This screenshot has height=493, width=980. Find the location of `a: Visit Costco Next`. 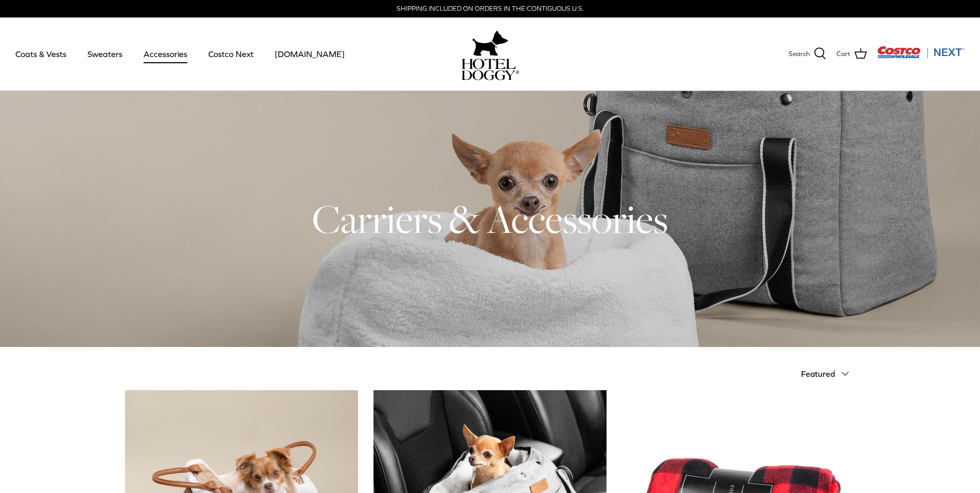

a: Visit Costco Next is located at coordinates (921, 56).